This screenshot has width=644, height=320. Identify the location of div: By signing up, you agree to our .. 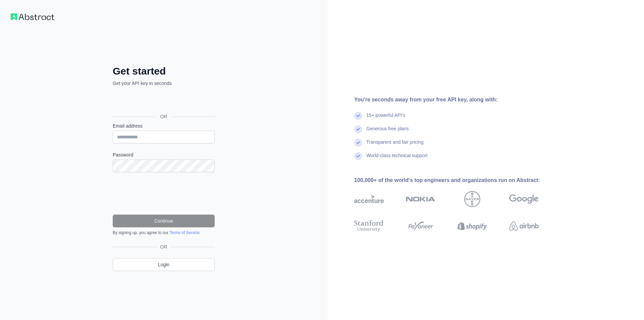
(163, 233).